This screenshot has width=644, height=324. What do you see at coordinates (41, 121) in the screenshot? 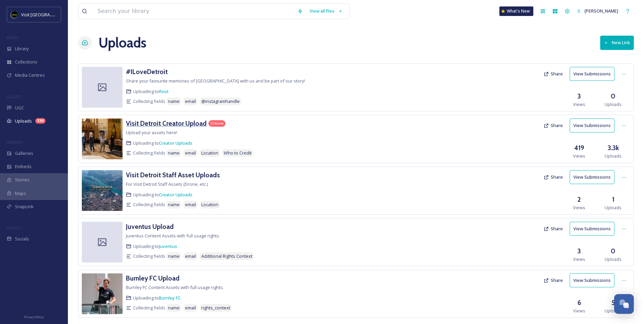
I see `div: 334` at bounding box center [41, 121].